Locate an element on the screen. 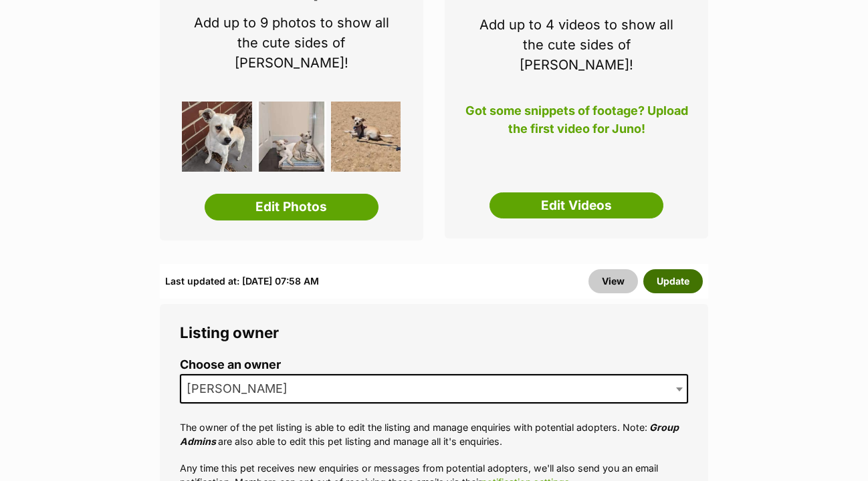 Image resolution: width=868 pixels, height=481 pixels. p: Got some snippets of footage? Upload the first video for Juno! is located at coordinates (577, 123).